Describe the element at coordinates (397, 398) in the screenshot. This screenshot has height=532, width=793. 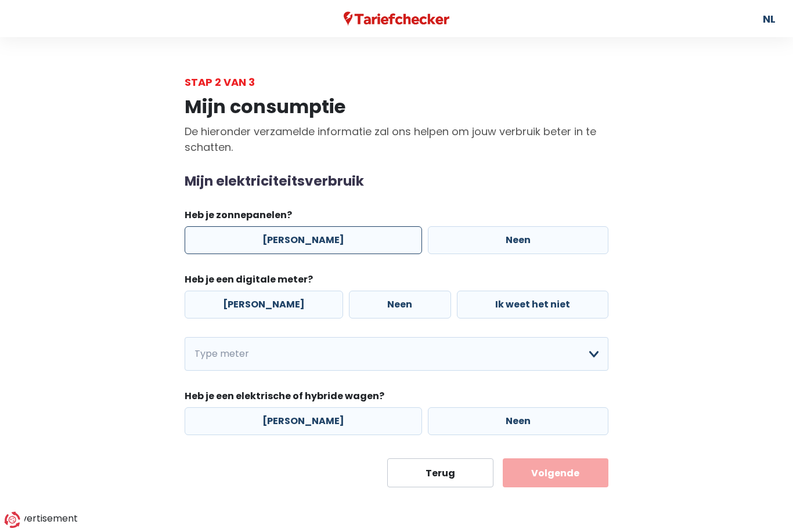
I see `legend: Heb je een elektrische of hybride wagen?` at that location.